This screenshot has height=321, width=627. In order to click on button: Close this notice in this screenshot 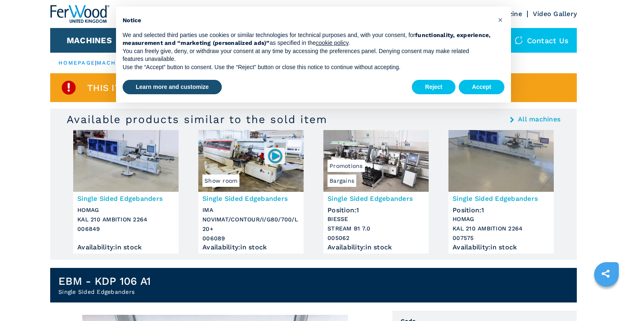, I will do `click(500, 20)`.